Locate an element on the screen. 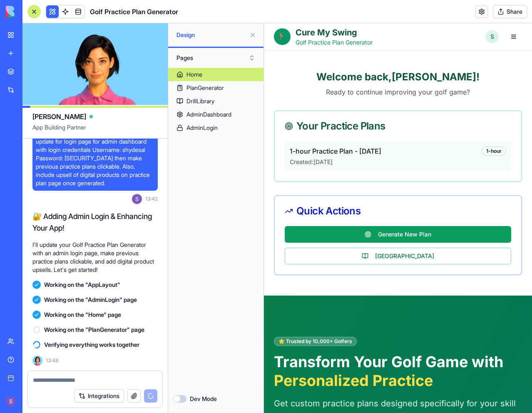 Image resolution: width=532 pixels, height=413 pixels. a: AdminDashboard is located at coordinates (216, 115).